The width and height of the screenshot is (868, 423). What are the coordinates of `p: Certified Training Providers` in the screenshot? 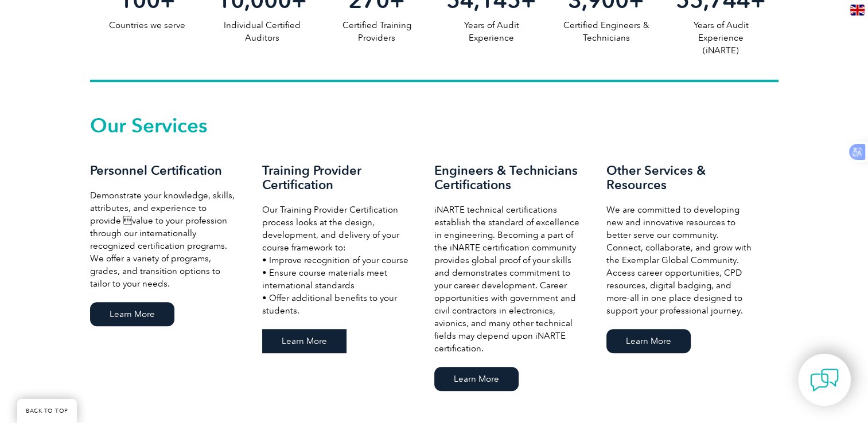 It's located at (377, 31).